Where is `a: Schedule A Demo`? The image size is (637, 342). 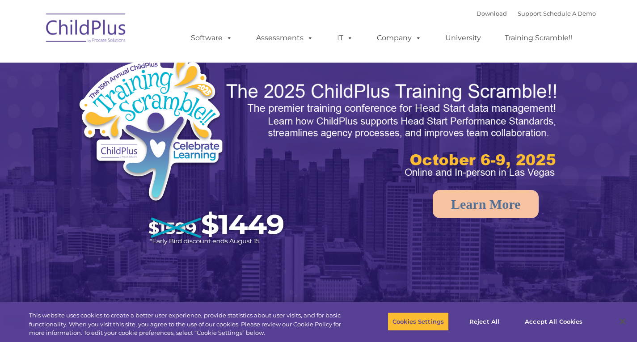
a: Schedule A Demo is located at coordinates (570, 13).